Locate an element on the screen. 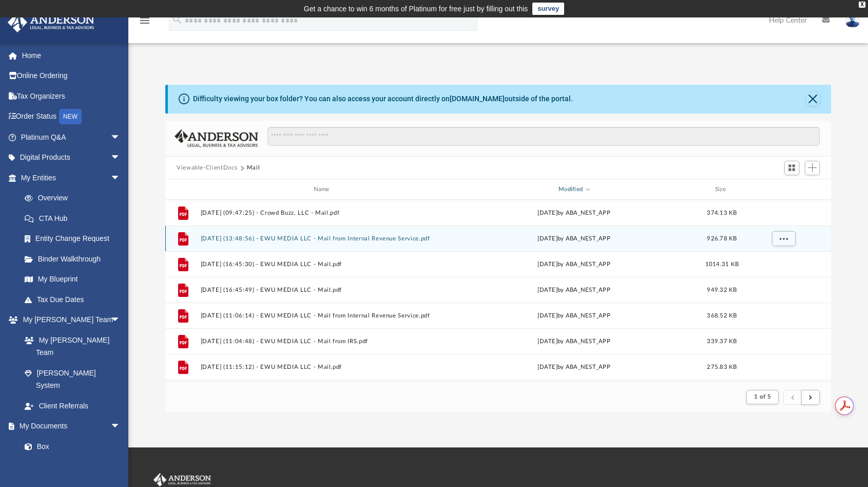 The image size is (868, 487). div: Size is located at coordinates (722, 190).